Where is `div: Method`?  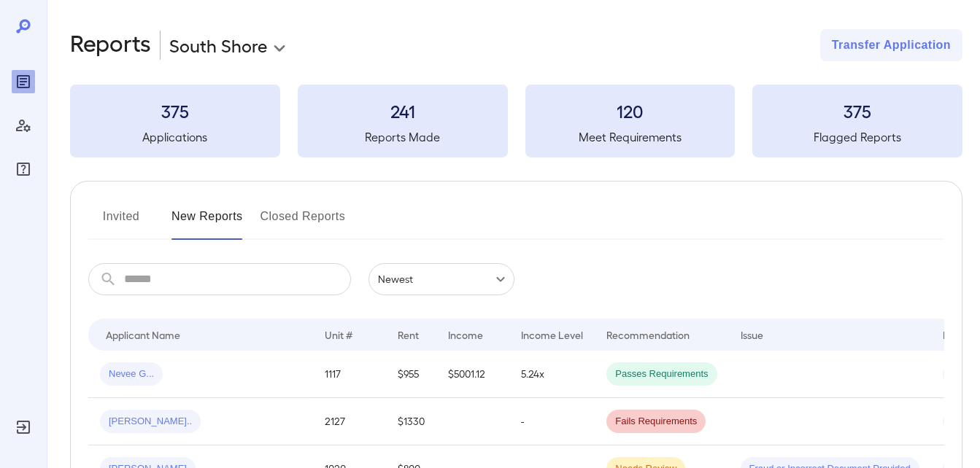 div: Method is located at coordinates (960, 335).